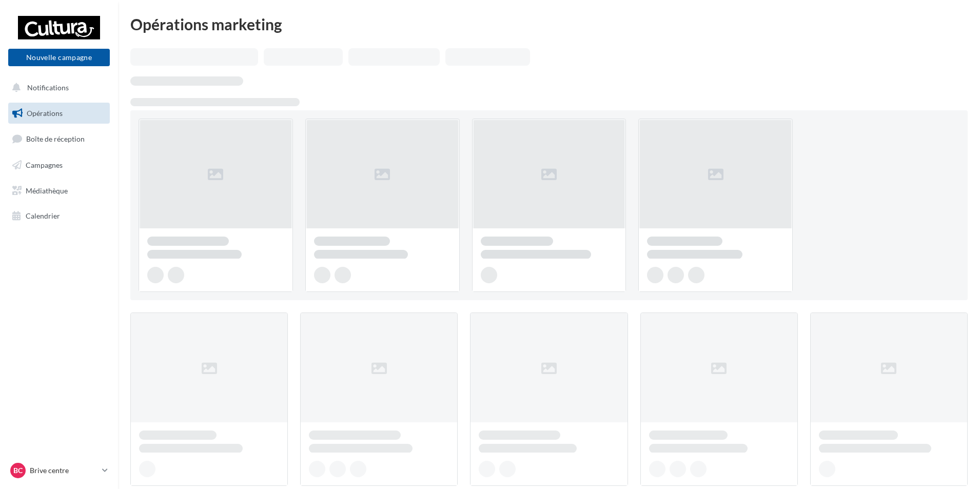 Image resolution: width=980 pixels, height=489 pixels. I want to click on span: Campagnes, so click(44, 165).